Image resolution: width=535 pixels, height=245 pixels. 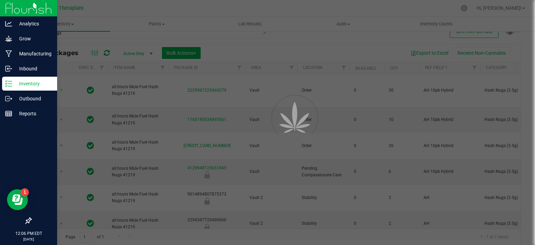 What do you see at coordinates (33, 84) in the screenshot?
I see `p: Inventory` at bounding box center [33, 84].